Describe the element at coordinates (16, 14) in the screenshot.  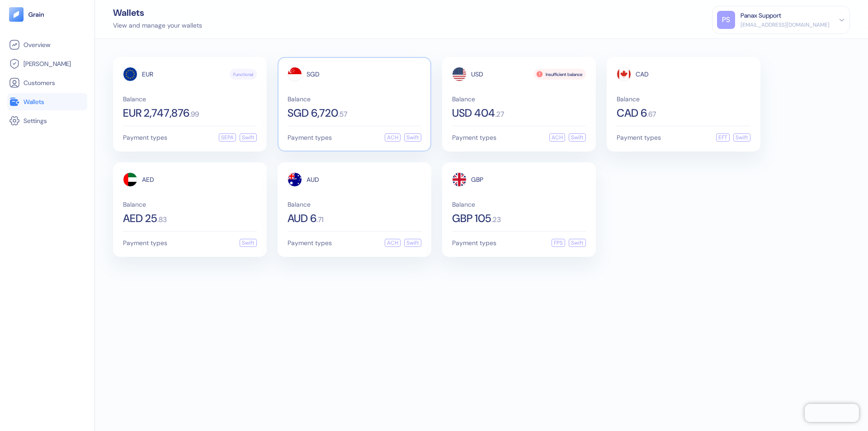
I see `img: logo-tablet-V2.svg` at that location.